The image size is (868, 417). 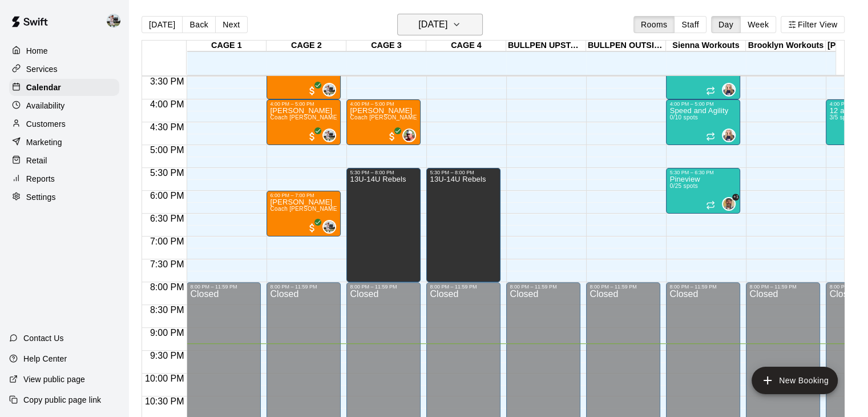 I want to click on div: Availability, so click(x=64, y=106).